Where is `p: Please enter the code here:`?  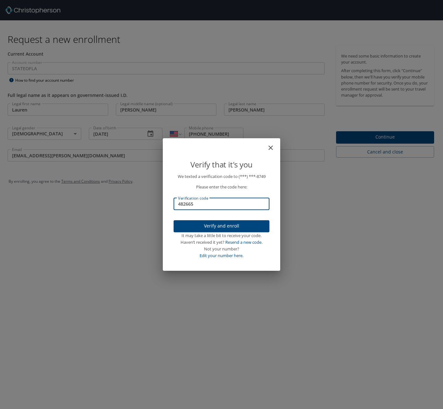
p: Please enter the code here: is located at coordinates (222, 187).